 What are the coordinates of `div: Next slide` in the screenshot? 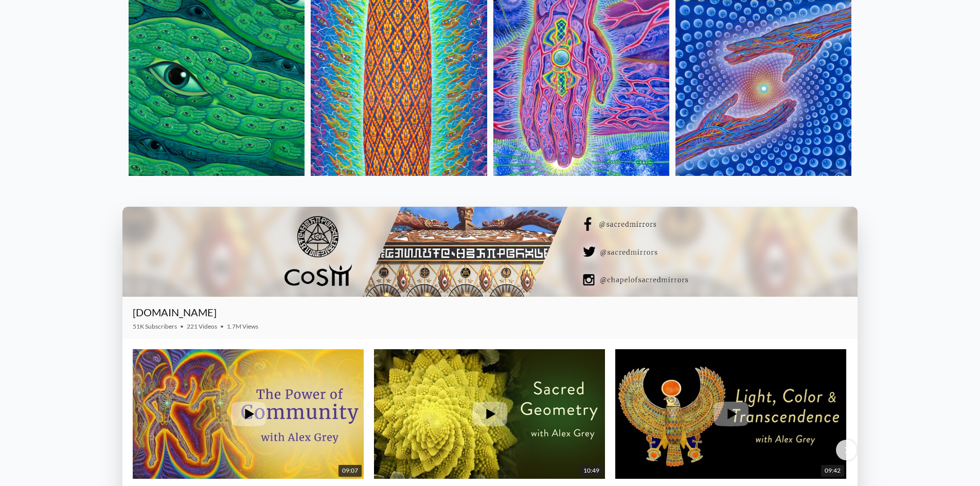 It's located at (846, 451).